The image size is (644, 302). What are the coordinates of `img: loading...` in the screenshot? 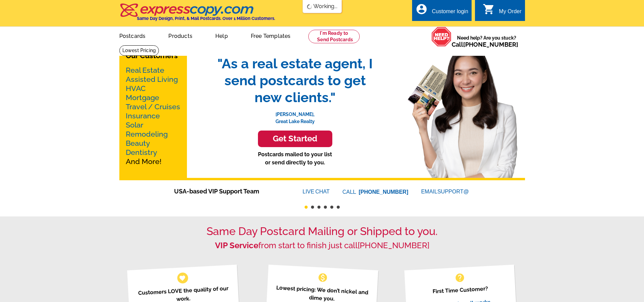 It's located at (310, 7).